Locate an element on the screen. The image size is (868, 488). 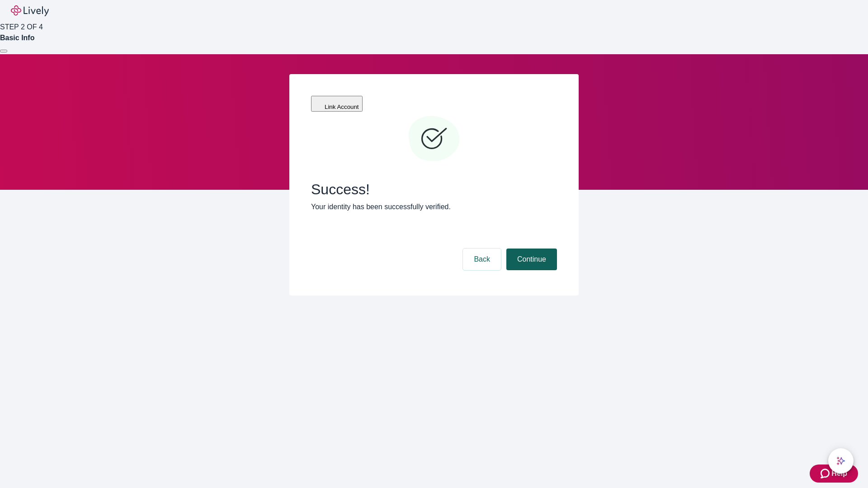
span: Help is located at coordinates (839, 474).